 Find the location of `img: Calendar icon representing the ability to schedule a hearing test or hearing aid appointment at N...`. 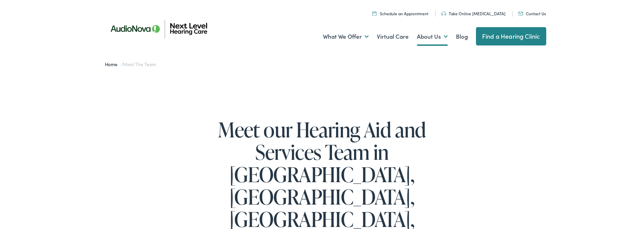

img: Calendar icon representing the ability to schedule a hearing test or hearing aid appointment at N... is located at coordinates (375, 13).